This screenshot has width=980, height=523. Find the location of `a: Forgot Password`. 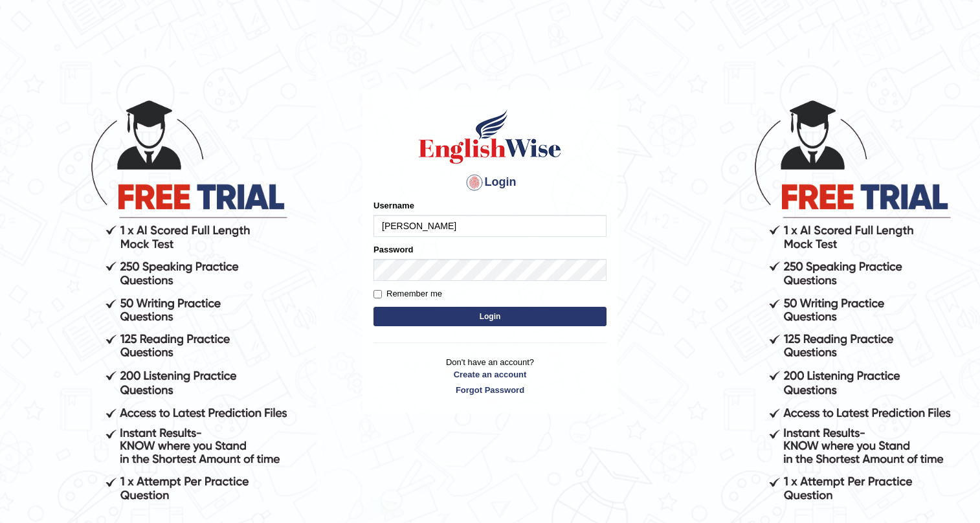

a: Forgot Password is located at coordinates (490, 389).